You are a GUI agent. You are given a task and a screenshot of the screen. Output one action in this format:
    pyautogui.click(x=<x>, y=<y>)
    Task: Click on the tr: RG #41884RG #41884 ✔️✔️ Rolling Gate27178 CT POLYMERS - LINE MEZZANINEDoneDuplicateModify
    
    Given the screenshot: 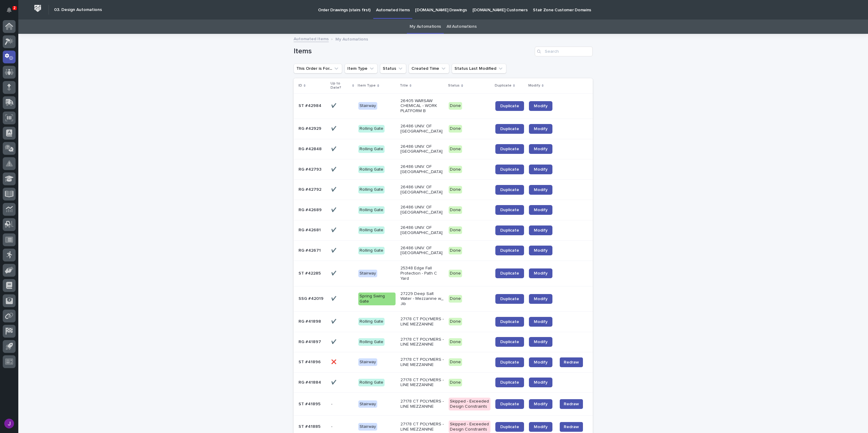 What is the action you would take?
    pyautogui.click(x=443, y=383)
    